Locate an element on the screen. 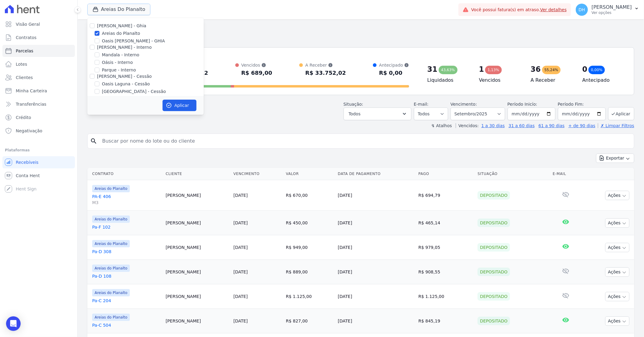 Image resolution: width=644 pixels, height=337 pixels. td: R$ 979,05 is located at coordinates (445, 248).